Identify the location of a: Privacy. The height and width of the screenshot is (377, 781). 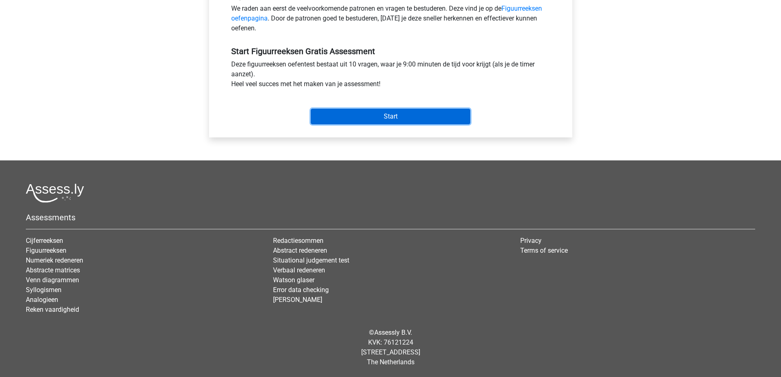
(531, 240).